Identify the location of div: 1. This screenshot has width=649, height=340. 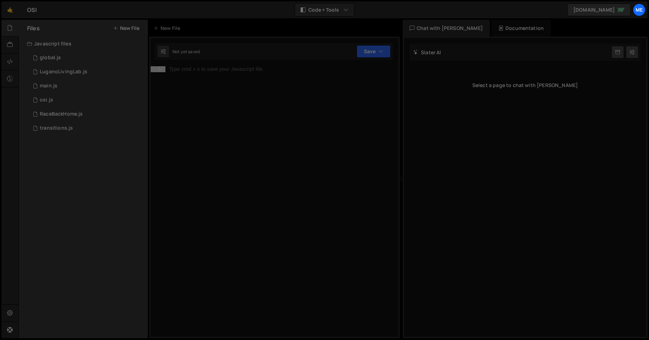
(158, 69).